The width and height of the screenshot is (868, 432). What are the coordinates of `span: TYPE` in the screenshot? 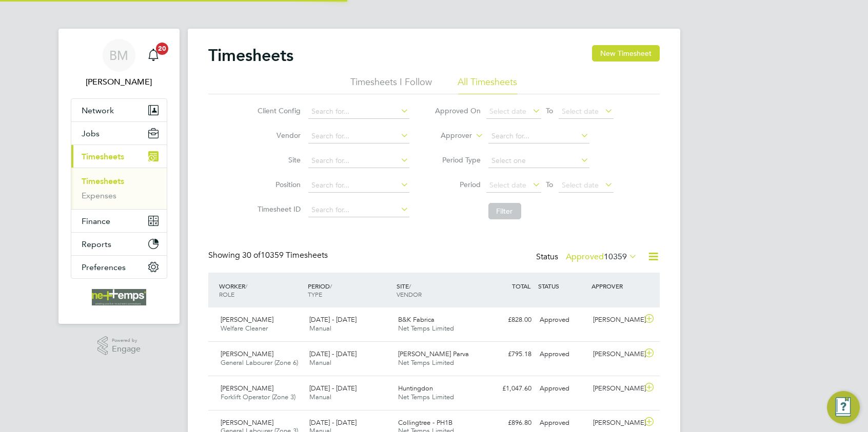 It's located at (315, 294).